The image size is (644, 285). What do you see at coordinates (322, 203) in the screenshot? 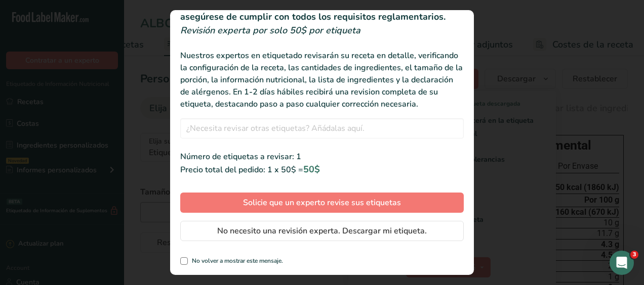
I see `span: Solicie que un experto revise sus etiquetas` at bounding box center [322, 203].